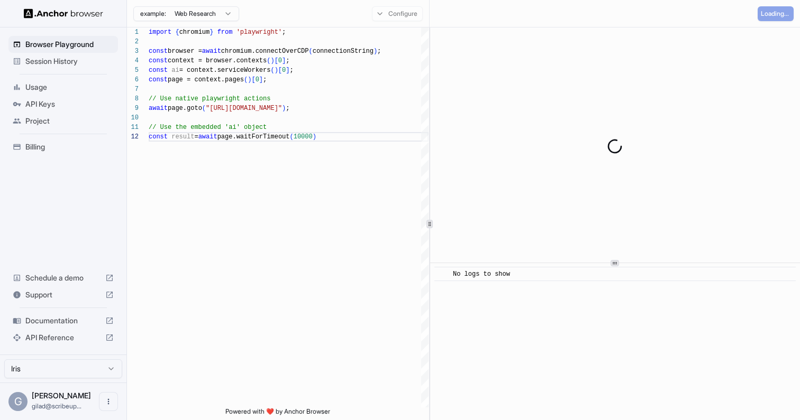 The image size is (800, 420). Describe the element at coordinates (61, 396) in the screenshot. I see `span: Gilad Spitzer` at that location.